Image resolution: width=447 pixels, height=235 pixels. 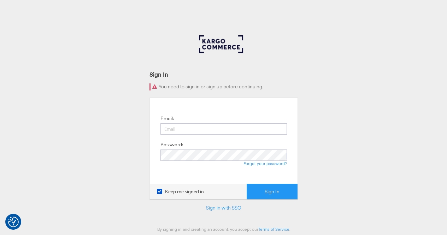 What do you see at coordinates (167, 118) in the screenshot?
I see `label: Email:` at bounding box center [167, 118].